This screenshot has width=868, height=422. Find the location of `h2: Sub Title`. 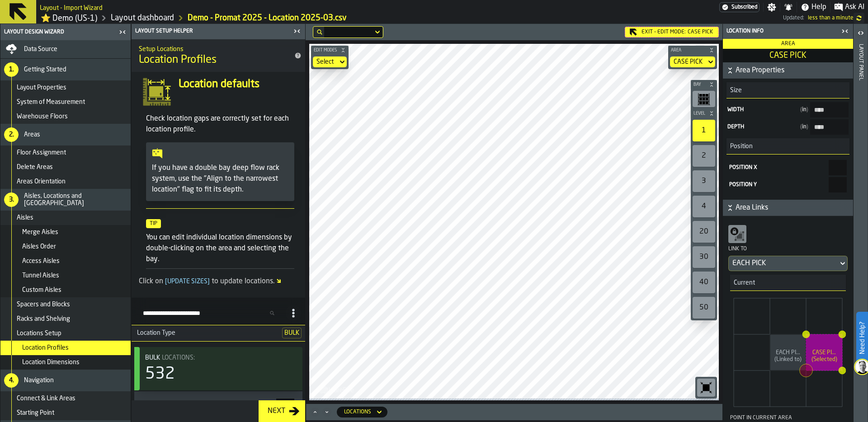

h2: Sub Title is located at coordinates (71, 8).